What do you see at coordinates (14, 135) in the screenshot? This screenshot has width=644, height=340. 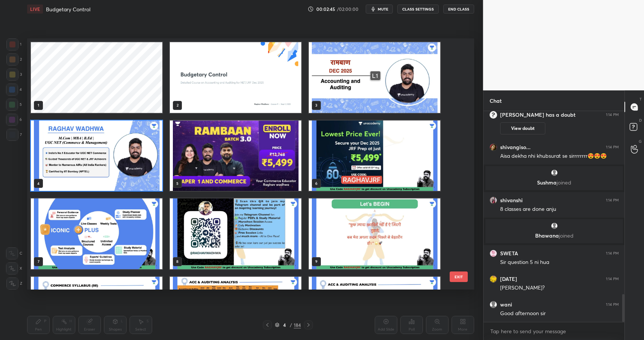 I see `div: 7` at bounding box center [14, 135].